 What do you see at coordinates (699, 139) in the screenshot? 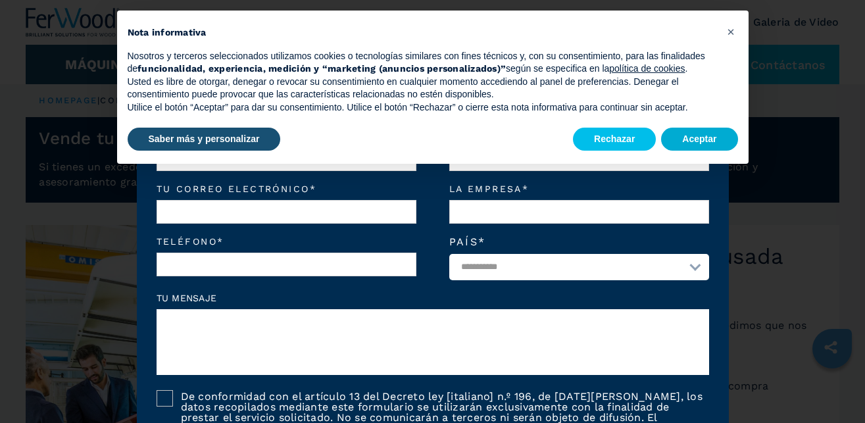
I see `button: Aceptar` at bounding box center [699, 139].